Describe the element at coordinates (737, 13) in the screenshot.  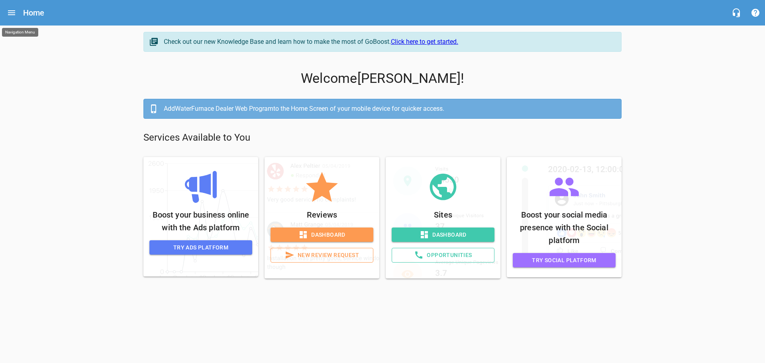
I see `button: Live Chat` at that location.